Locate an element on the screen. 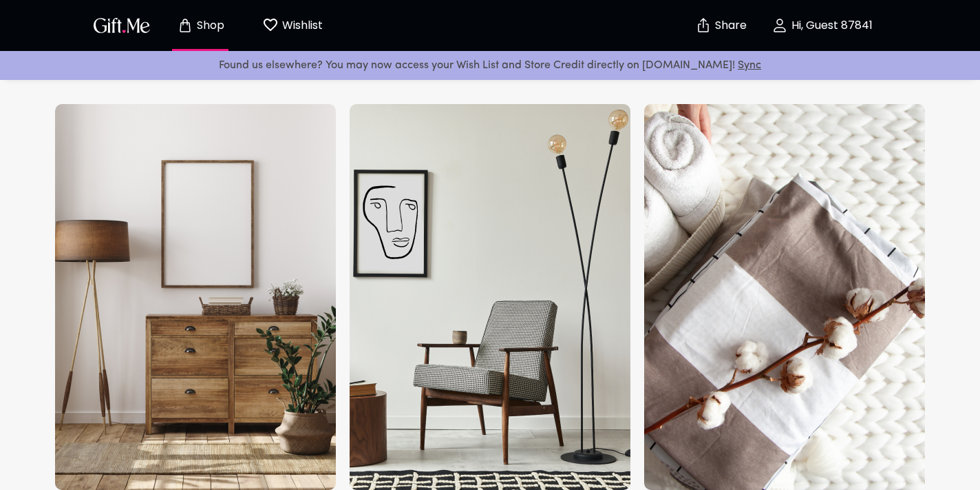 Image resolution: width=980 pixels, height=490 pixels. img: secure is located at coordinates (703, 25).